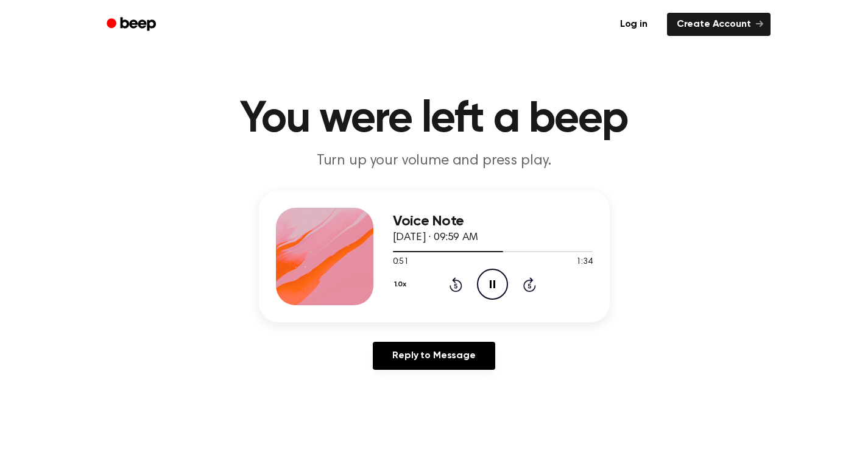 The height and width of the screenshot is (474, 868). What do you see at coordinates (584, 262) in the screenshot?
I see `span: 1:34` at bounding box center [584, 262].